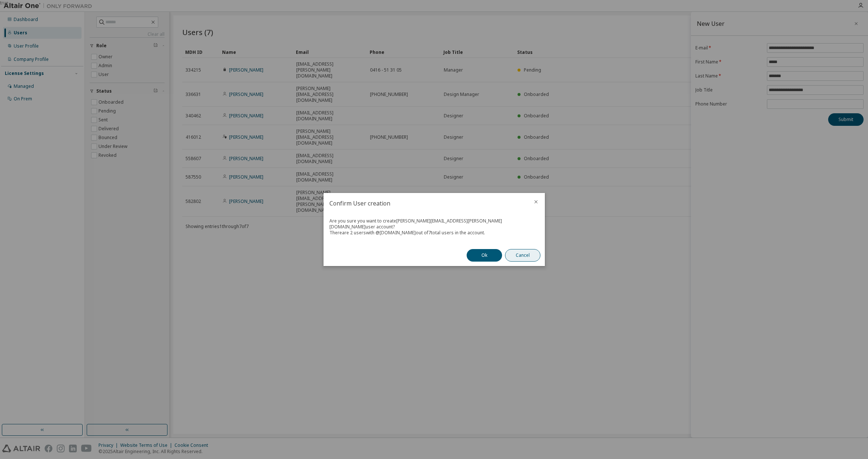 This screenshot has width=868, height=459. Describe the element at coordinates (523, 255) in the screenshot. I see `button: Cancel` at that location.